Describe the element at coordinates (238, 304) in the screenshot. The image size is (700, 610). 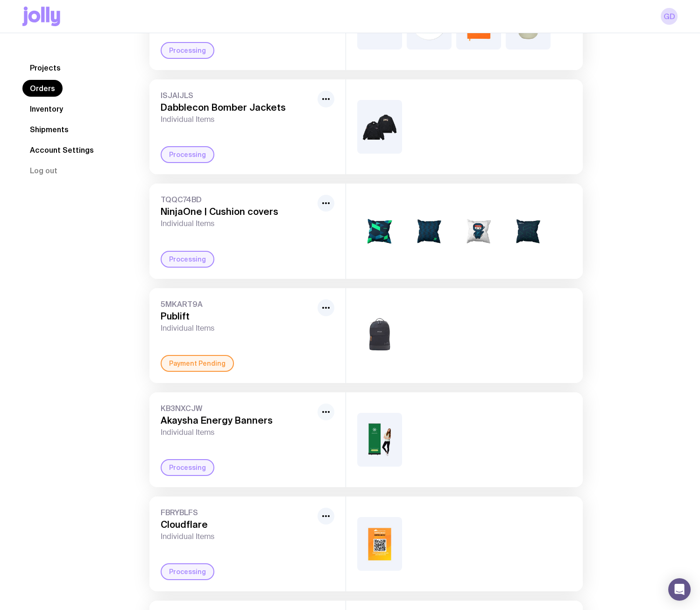
I see `span: 5MKART9A` at that location.